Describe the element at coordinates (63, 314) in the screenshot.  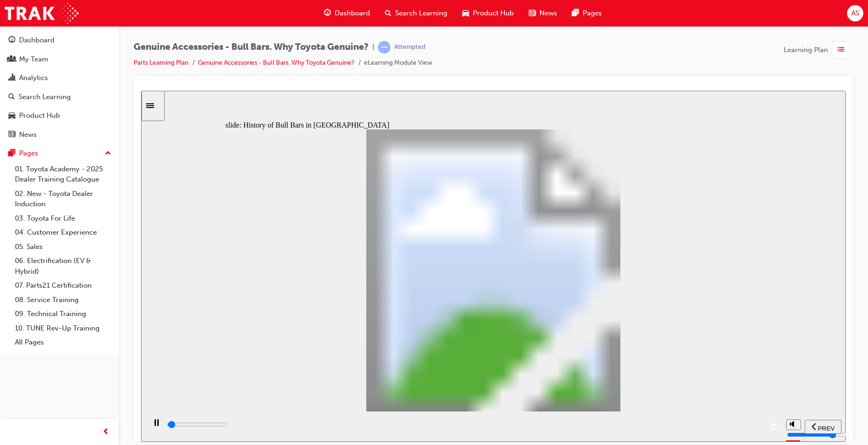
I see `a: 09. Technical Training` at that location.